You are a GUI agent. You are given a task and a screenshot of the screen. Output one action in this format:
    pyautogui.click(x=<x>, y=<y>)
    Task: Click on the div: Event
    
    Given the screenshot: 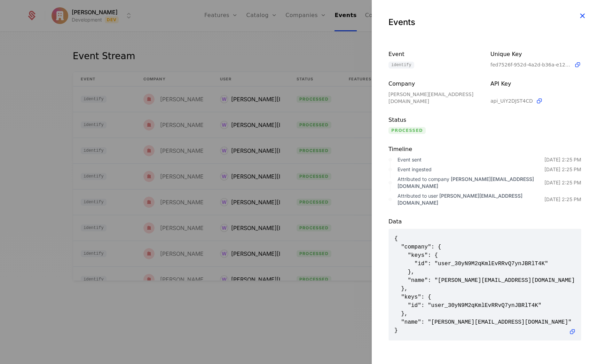 What is the action you would take?
    pyautogui.click(x=434, y=54)
    